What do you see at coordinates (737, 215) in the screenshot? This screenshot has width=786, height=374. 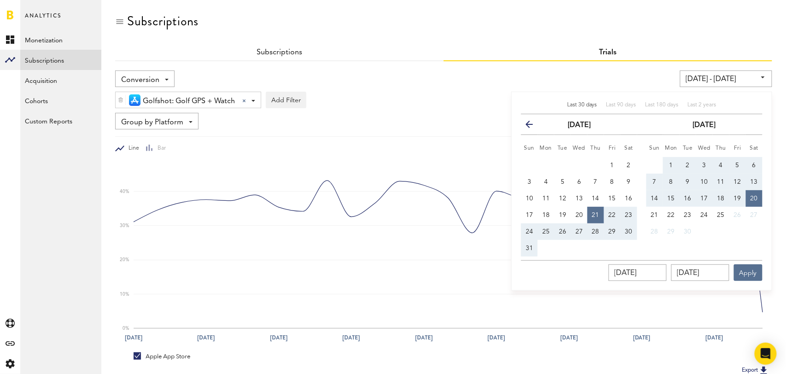 I see `button: 26` at bounding box center [737, 215].